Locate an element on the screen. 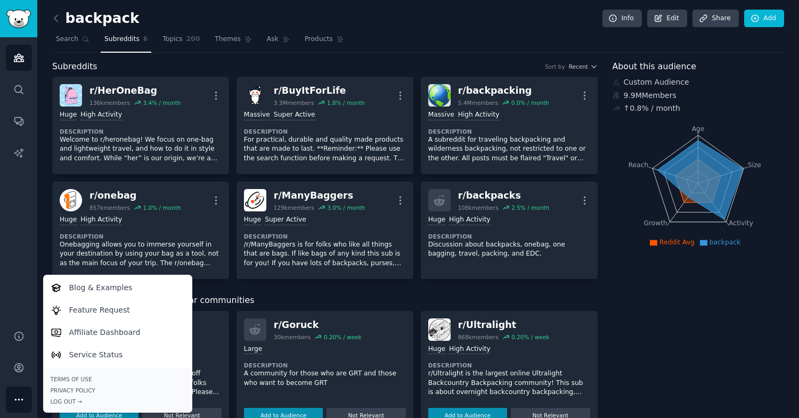  a: Search is located at coordinates (72, 42).